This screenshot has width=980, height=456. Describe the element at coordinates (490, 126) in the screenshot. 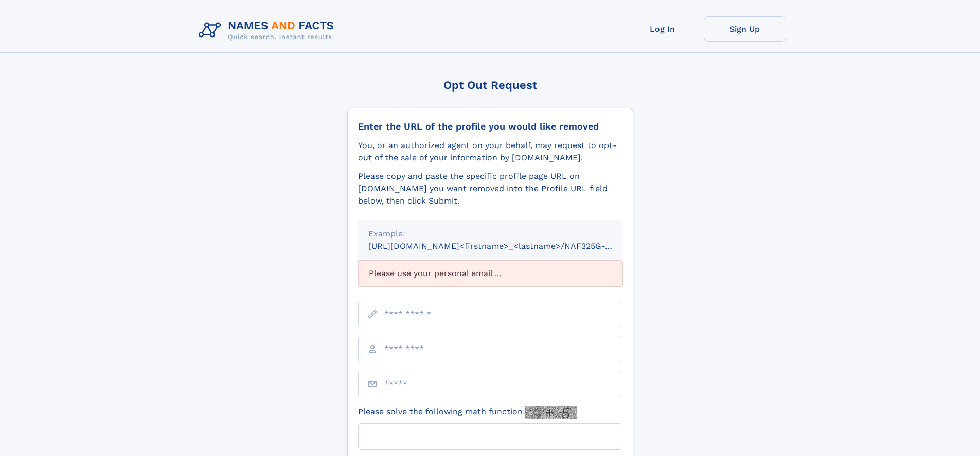

I see `div: Enter the URL of the profile you would like removed` at that location.